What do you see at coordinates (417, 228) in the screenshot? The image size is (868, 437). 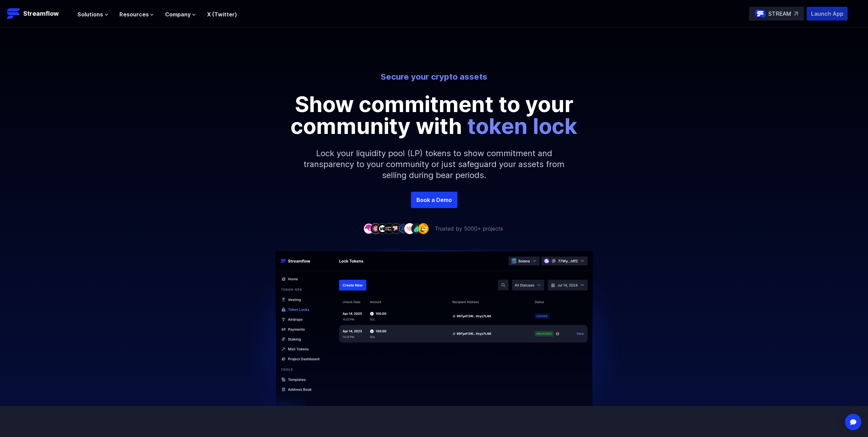 I see `img: company-8` at bounding box center [417, 228].